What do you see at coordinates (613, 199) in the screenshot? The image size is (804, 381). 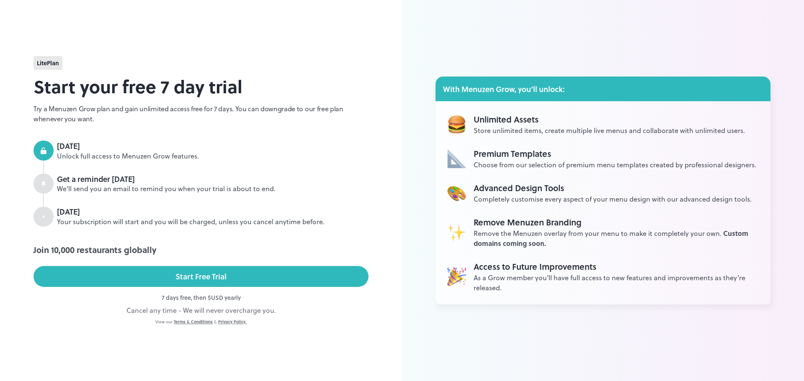 I see `div: Completely customise every aspect of your menu design with our advanced design tools.` at bounding box center [613, 199].